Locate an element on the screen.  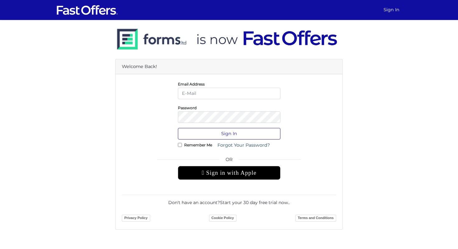
div: Welcome Back! is located at coordinates (229, 67).